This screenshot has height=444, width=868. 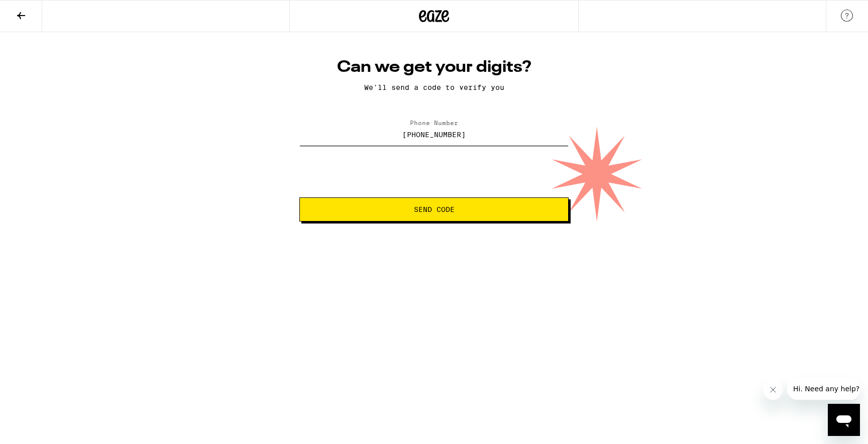 I want to click on p: We'll send a code to verify you, so click(x=434, y=87).